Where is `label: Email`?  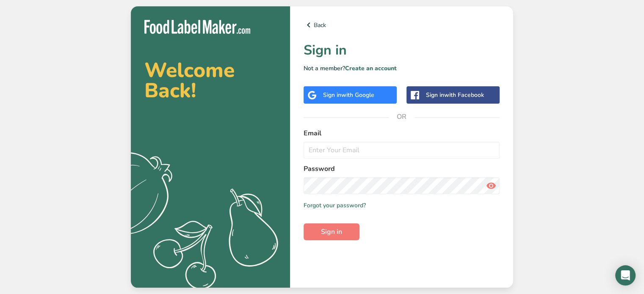 label: Email is located at coordinates (401, 133).